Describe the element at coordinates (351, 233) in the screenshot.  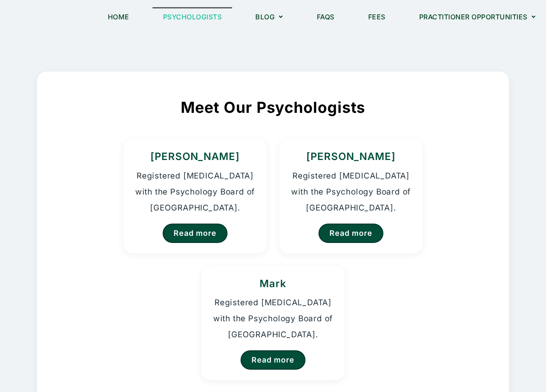
I see `a: Read more about Homer` at that location.